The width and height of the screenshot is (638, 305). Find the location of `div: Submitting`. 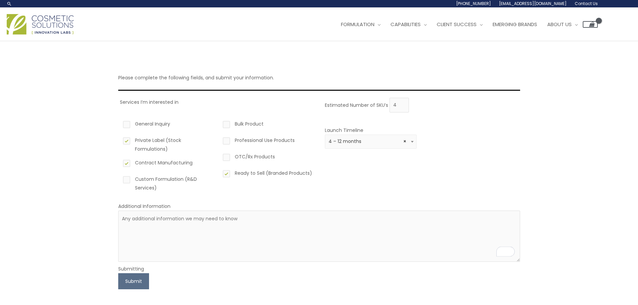

div: Submitting is located at coordinates (319, 269).